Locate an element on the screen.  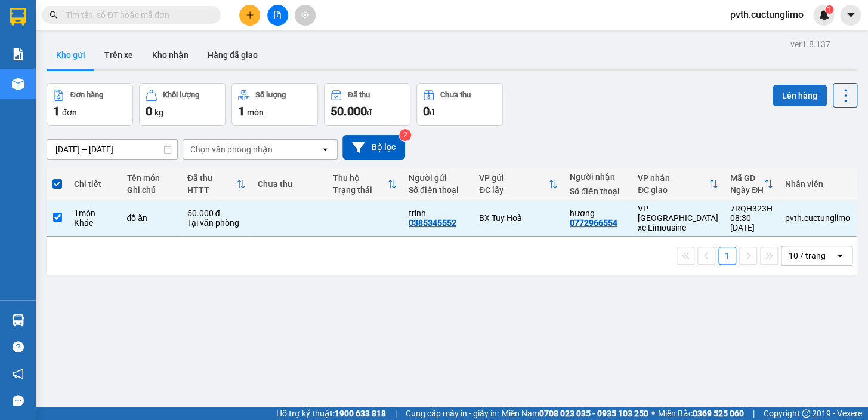
div: pvth.cuctunglimo is located at coordinates (817, 218).